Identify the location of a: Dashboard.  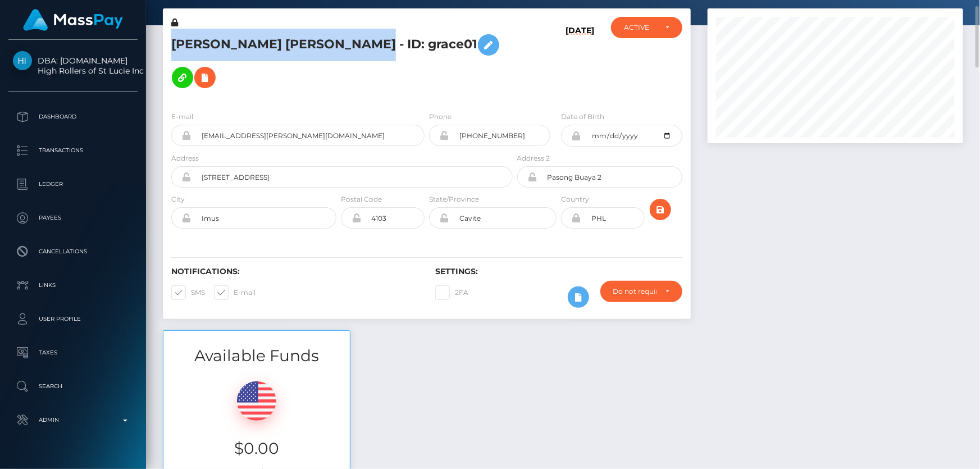
(73, 117).